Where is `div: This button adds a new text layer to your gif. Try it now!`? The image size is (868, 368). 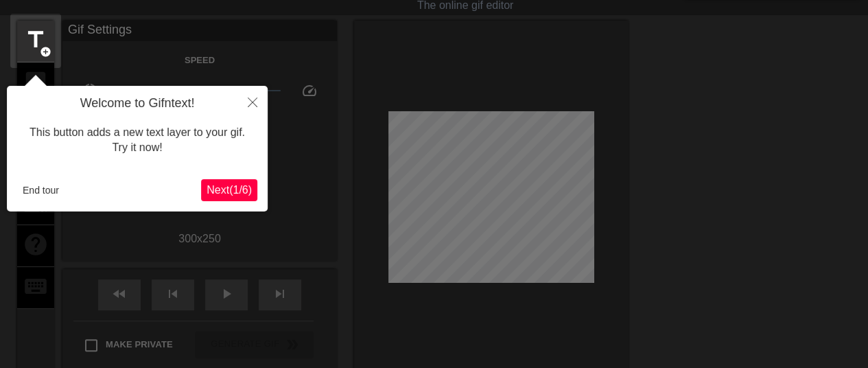
div: This button adds a new text layer to your gif. Try it now! is located at coordinates (137, 140).